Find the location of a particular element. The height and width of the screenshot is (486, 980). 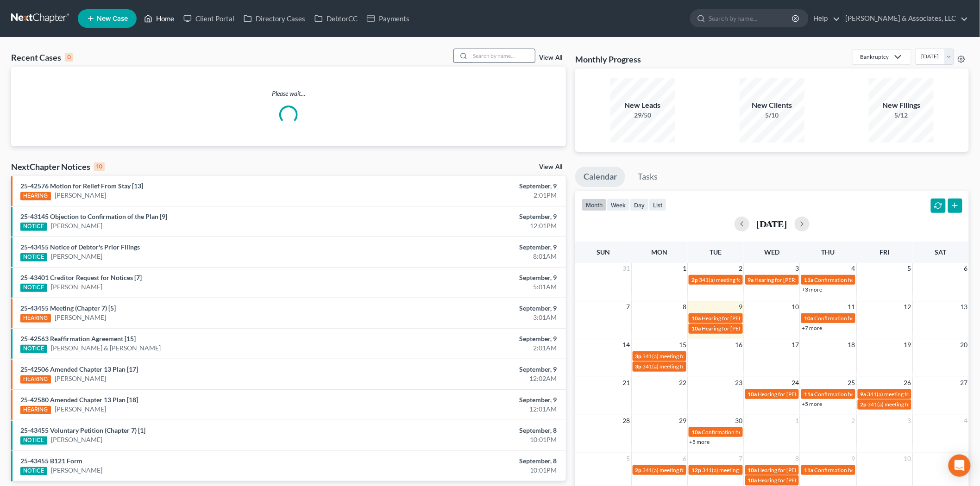

span: 13 is located at coordinates (964, 307).